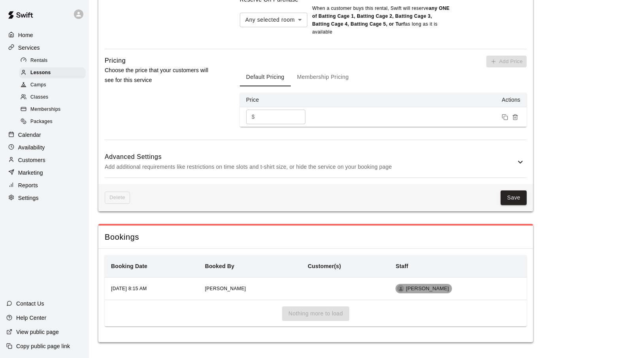 The image size is (644, 358). Describe the element at coordinates (54, 109) in the screenshot. I see `a: Memberships` at that location.